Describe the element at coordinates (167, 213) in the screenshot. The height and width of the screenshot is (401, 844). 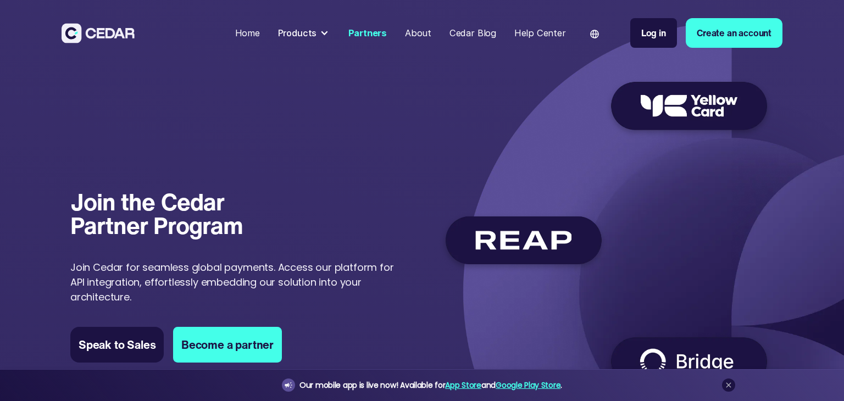
I see `h1: Join the Cedar Partner Program` at that location.